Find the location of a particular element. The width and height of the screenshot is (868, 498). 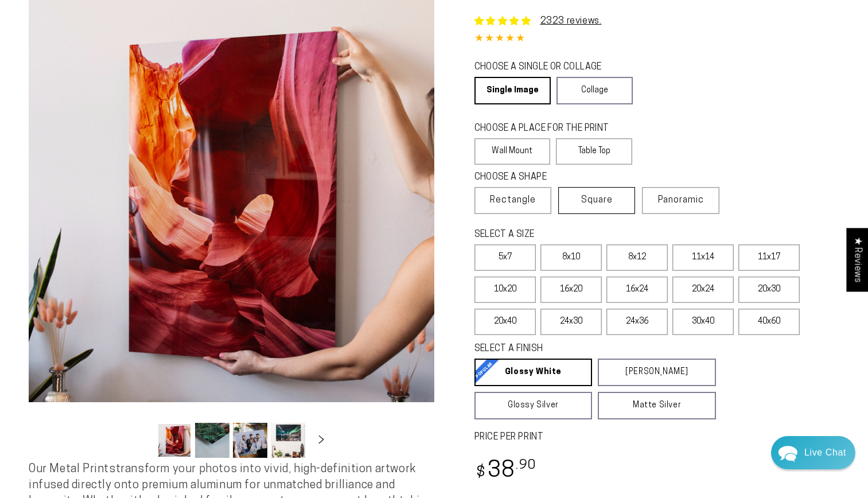

label: PRICE PER PRINT is located at coordinates (657, 437).